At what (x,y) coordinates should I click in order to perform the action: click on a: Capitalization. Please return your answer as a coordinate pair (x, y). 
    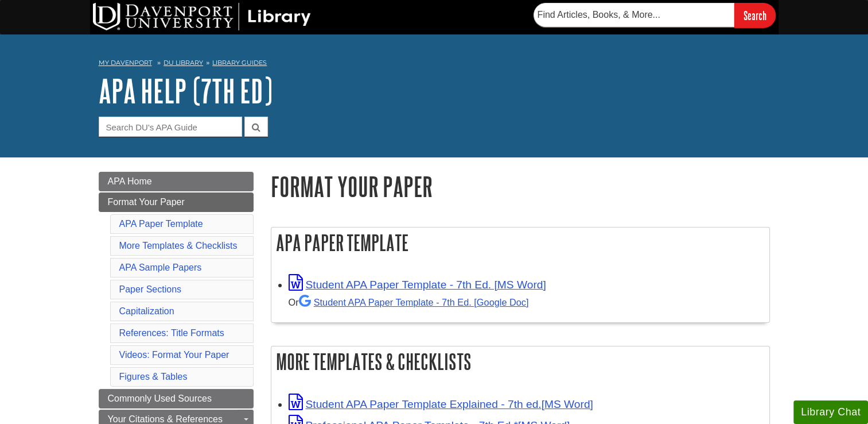
    Looking at the image, I should click on (146, 311).